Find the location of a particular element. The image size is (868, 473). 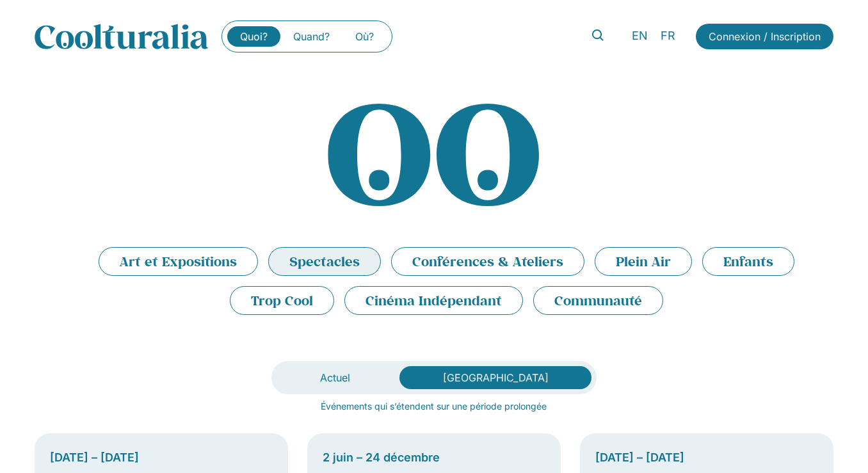

a: Quoi? is located at coordinates (254, 36).